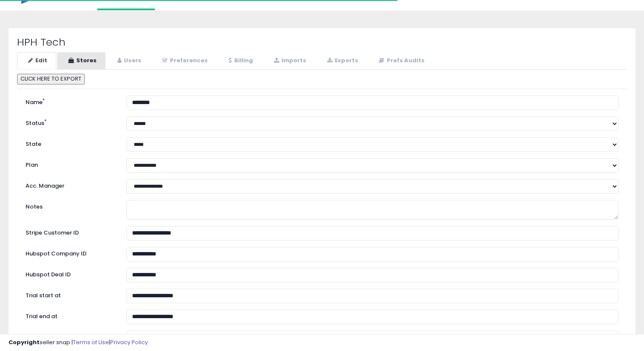  Describe the element at coordinates (128, 61) in the screenshot. I see `a: Users` at that location.